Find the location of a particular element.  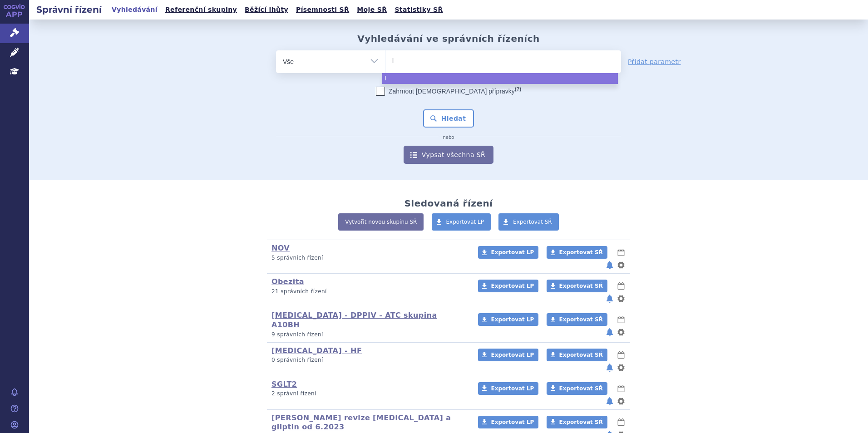

p: 2 správní řízení is located at coordinates (369, 394).